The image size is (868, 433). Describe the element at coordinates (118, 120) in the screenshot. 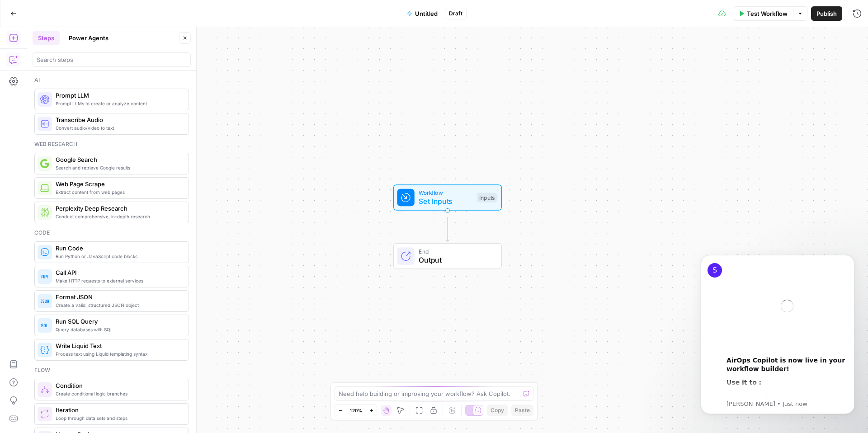

I see `span: Transcribe Audio` at that location.